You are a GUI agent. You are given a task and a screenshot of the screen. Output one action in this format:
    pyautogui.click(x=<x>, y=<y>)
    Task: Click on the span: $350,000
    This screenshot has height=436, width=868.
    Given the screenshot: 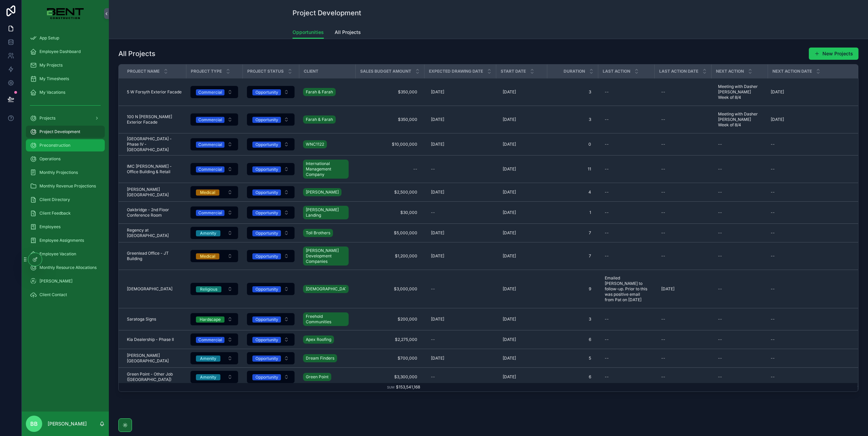 What is the action you would take?
    pyautogui.click(x=390, y=120)
    